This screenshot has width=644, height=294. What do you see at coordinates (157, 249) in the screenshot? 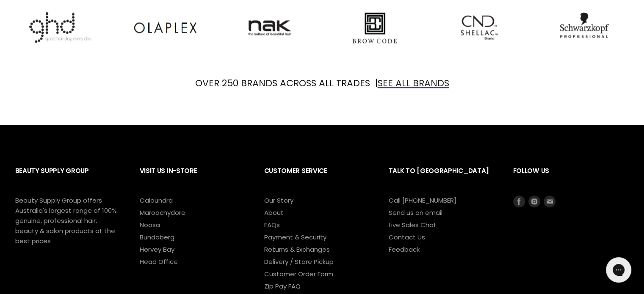
I see `a: Hervey Bay` at bounding box center [157, 249].